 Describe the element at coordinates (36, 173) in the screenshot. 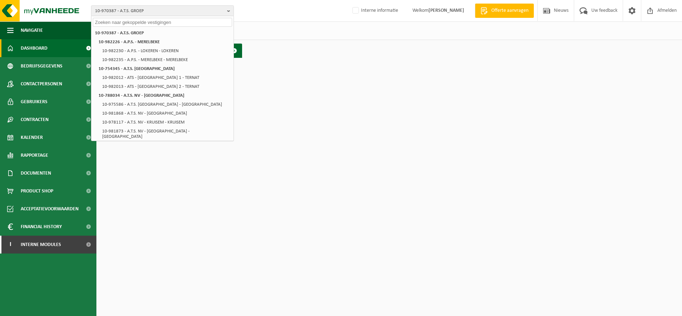

I see `span: Documenten` at that location.